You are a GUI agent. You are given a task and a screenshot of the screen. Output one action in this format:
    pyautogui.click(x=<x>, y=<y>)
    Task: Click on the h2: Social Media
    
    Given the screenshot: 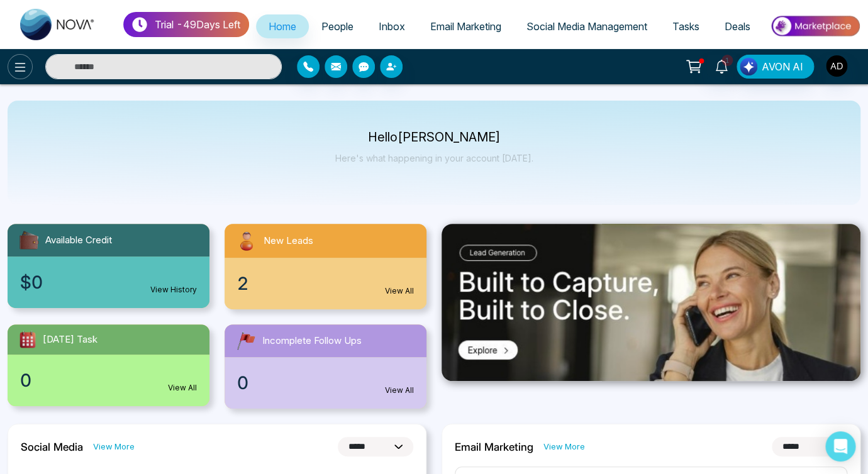 What is the action you would take?
    pyautogui.click(x=52, y=448)
    